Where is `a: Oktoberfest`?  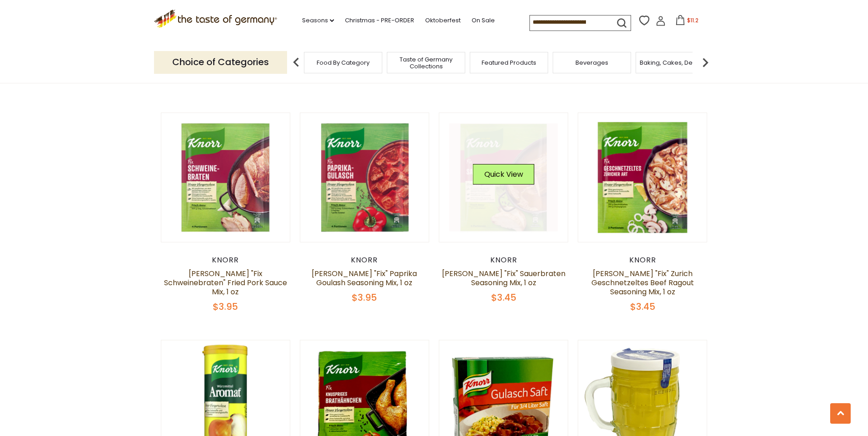
a: Oktoberfest is located at coordinates (443, 20).